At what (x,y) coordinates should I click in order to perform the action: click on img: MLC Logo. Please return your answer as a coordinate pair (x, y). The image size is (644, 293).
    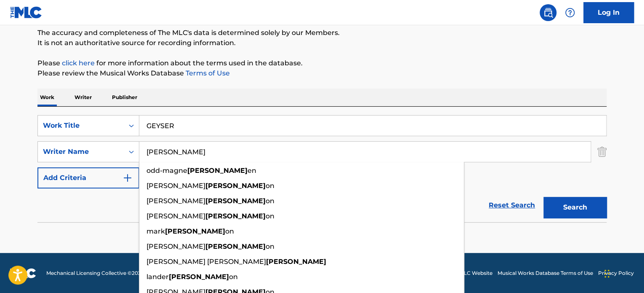
    Looking at the image, I should click on (26, 12).